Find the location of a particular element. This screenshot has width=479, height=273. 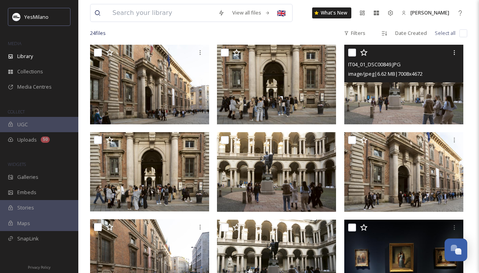

span: Embeds is located at coordinates (27, 192).